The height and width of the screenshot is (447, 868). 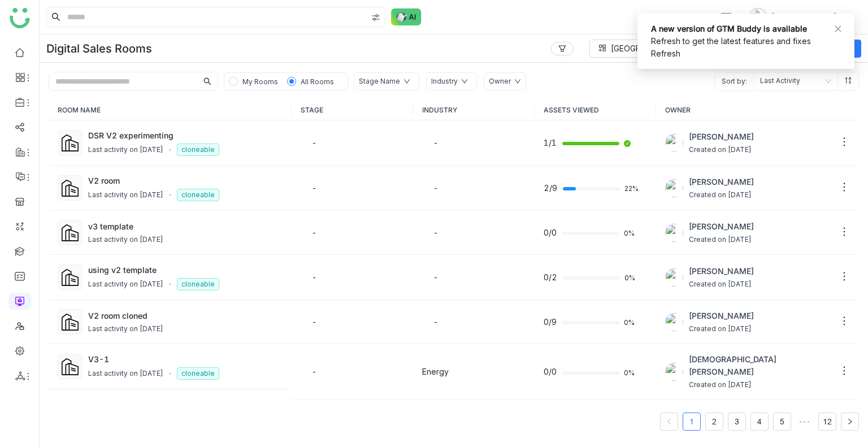 I want to click on img: ask-buddy-normal.svg, so click(x=406, y=17).